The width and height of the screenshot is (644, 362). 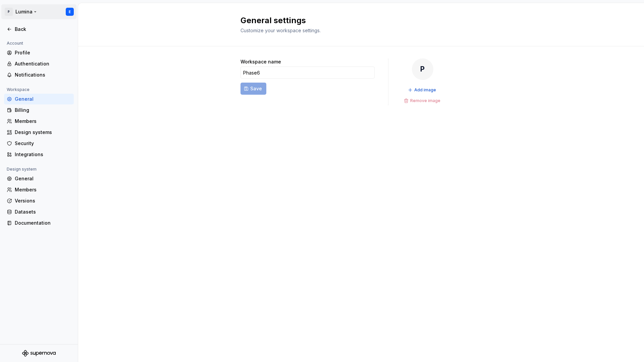 What do you see at coordinates (43, 132) in the screenshot?
I see `div: Design systems` at bounding box center [43, 132].